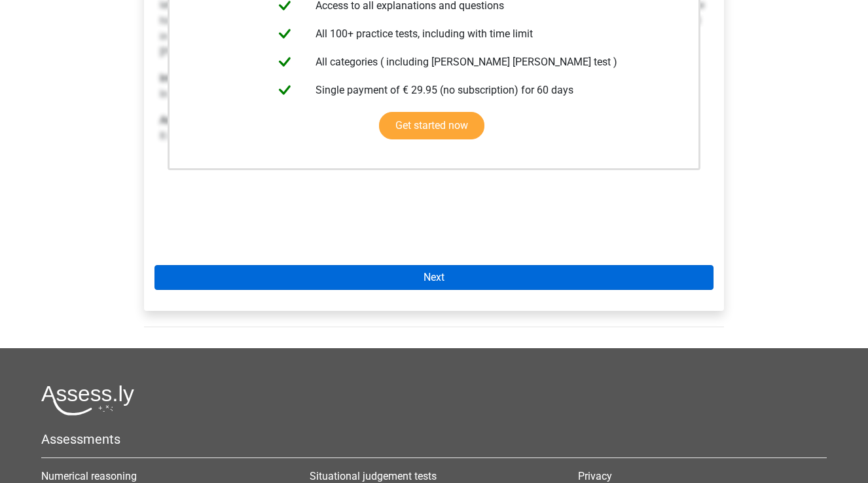  I want to click on a: Next, so click(434, 277).